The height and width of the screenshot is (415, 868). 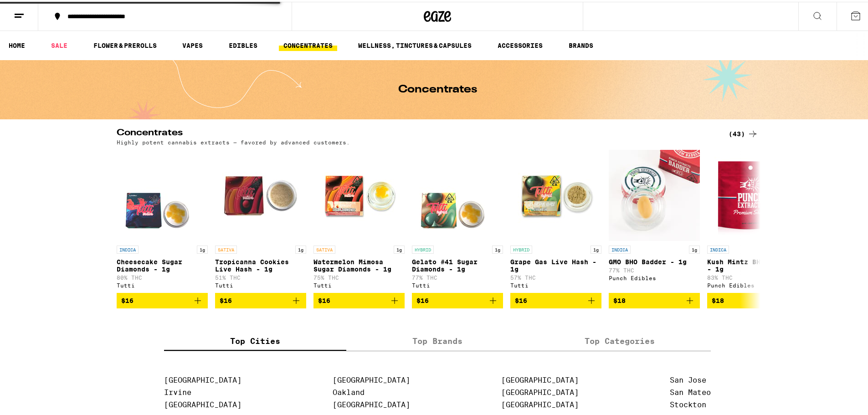 I want to click on a: Open page for Kush Mintz BHO Shatter - 1g from Punch Edibles, so click(x=753, y=219).